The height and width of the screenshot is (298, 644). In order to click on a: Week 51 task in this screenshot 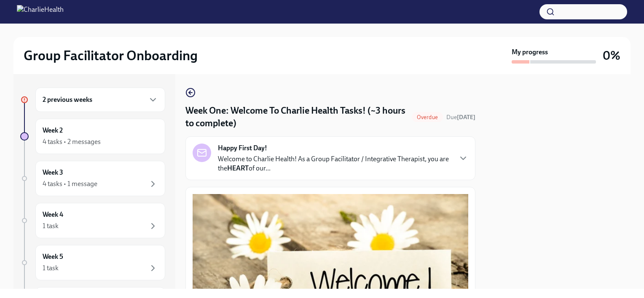, I will do `click(93, 263)`.